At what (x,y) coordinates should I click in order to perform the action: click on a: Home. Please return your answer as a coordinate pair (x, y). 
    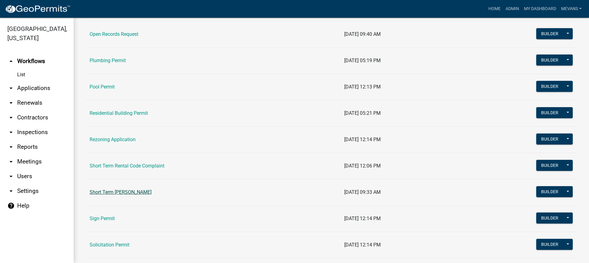
    Looking at the image, I should click on (494, 9).